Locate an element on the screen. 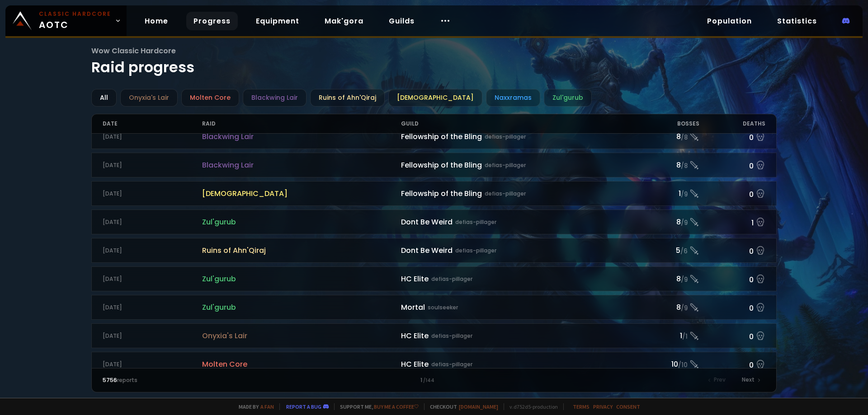 The height and width of the screenshot is (415, 868). a: Consent is located at coordinates (628, 407).